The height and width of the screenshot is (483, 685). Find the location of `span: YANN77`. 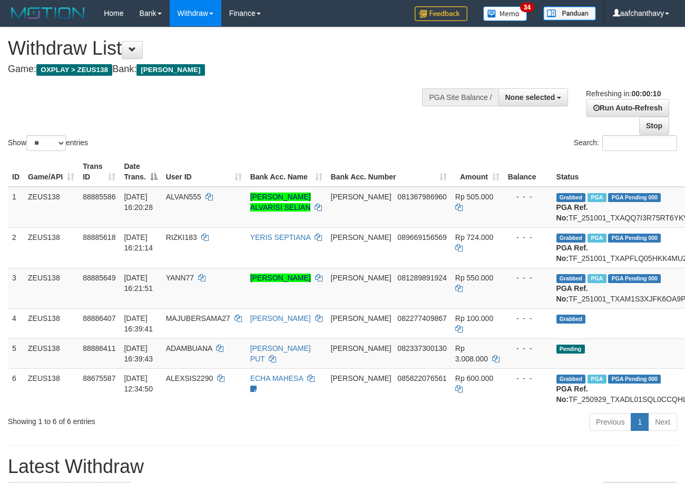

span: YANN77 is located at coordinates (180, 278).